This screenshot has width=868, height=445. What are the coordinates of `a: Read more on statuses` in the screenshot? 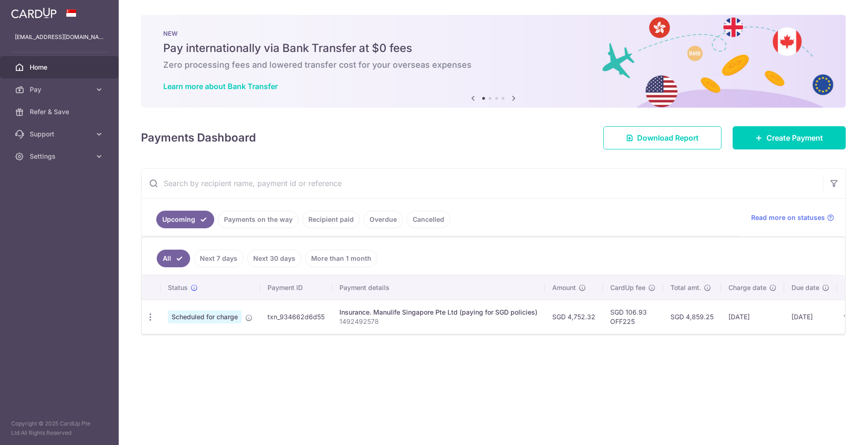 It's located at (793, 218).